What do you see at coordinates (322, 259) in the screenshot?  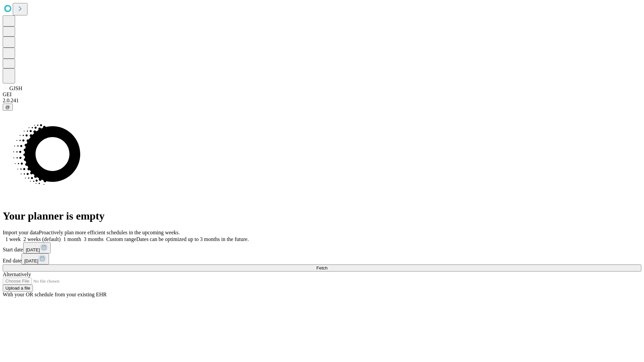 I see `div: End date` at bounding box center [322, 259].